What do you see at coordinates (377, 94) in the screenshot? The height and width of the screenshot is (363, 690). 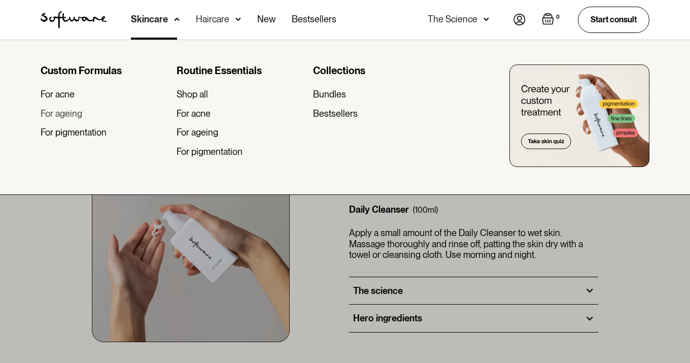 I see `a: Bundles` at bounding box center [377, 94].